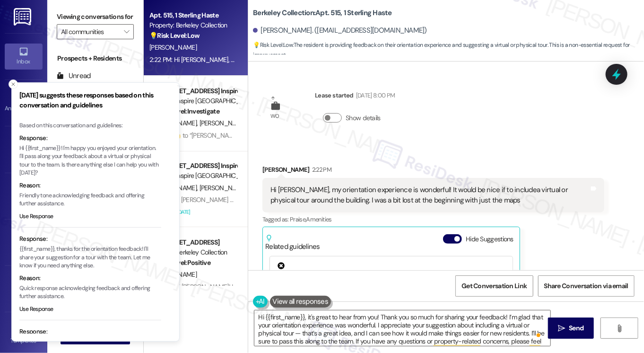 Image resolution: width=644 pixels, height=353 pixels. I want to click on div: Apt. 515, 1 Sterling Haste, so click(193, 15).